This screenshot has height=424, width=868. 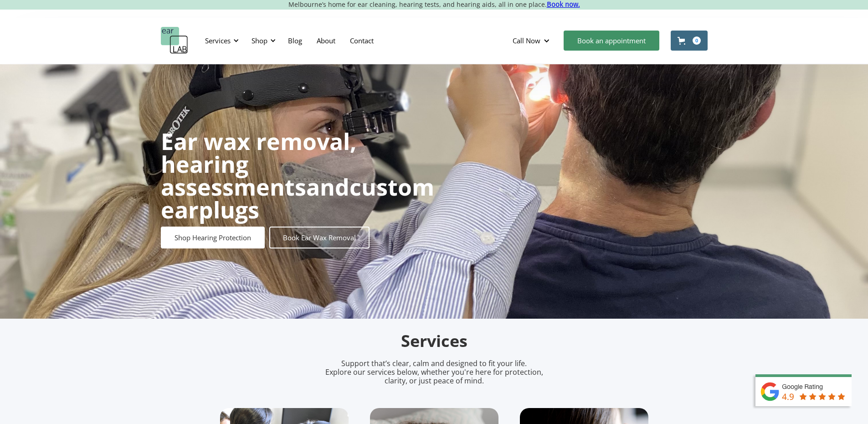 I want to click on strong: custom earplugs, so click(x=298, y=198).